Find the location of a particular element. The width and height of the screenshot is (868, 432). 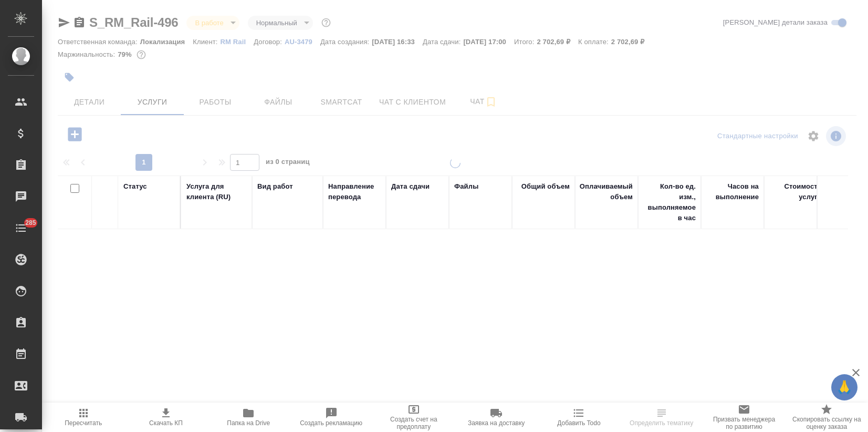

div: Вид работ is located at coordinates (275, 187).